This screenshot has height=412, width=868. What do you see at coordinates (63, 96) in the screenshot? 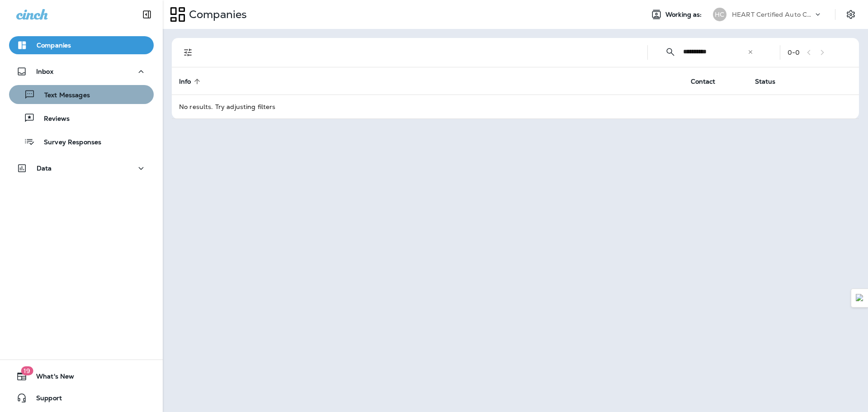
I see `p: Text Messages` at bounding box center [63, 96].